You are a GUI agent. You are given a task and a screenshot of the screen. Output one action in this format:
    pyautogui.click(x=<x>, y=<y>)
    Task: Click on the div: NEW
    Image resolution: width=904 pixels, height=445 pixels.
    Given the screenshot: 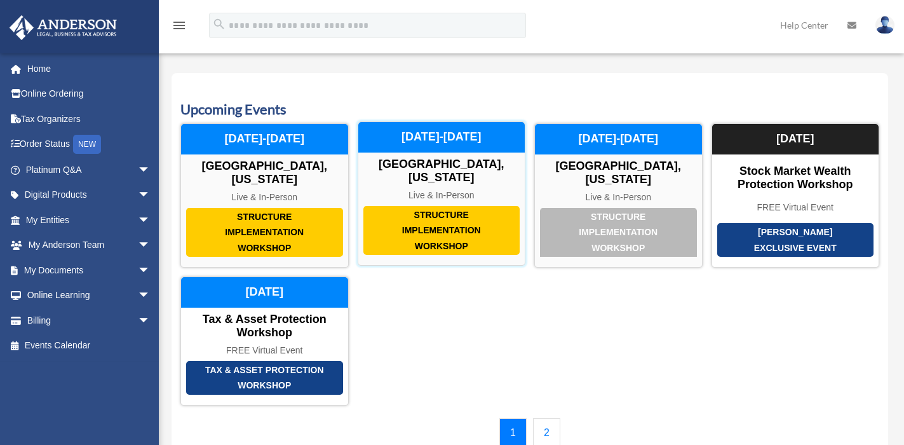 What is the action you would take?
    pyautogui.click(x=87, y=144)
    